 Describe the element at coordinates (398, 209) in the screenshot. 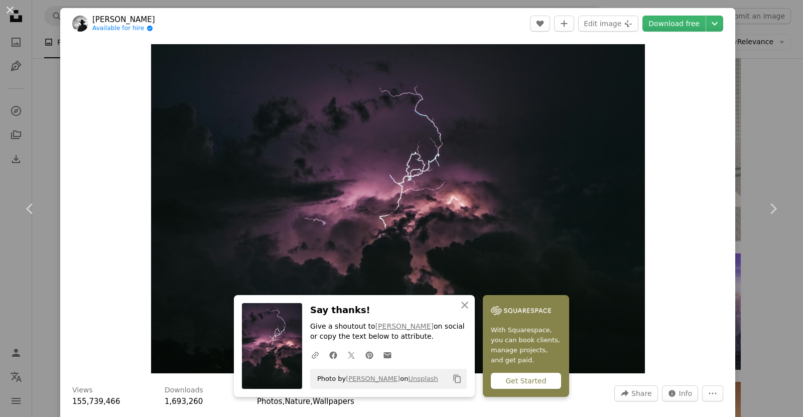

I see `button: Zoom in on this image` at that location.